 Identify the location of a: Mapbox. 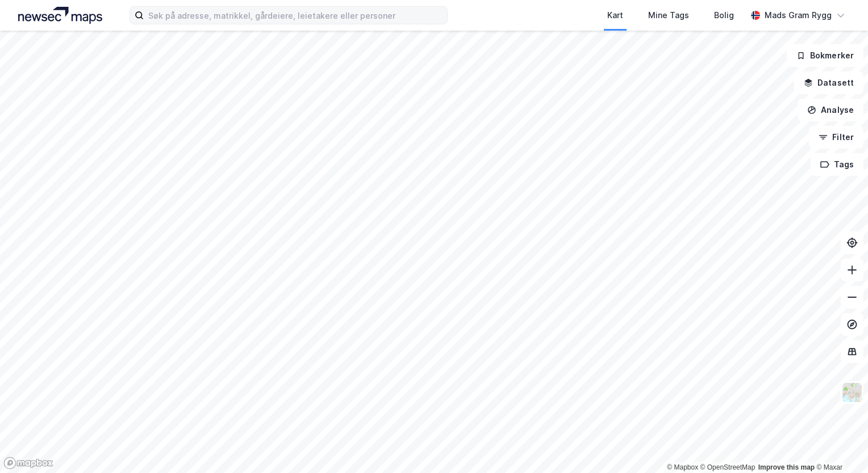
(683, 468).